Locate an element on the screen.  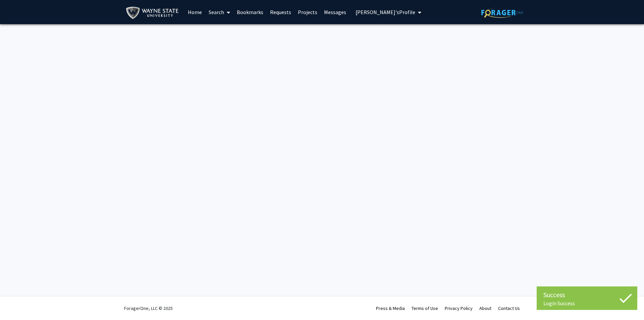
a: Search is located at coordinates (219, 12).